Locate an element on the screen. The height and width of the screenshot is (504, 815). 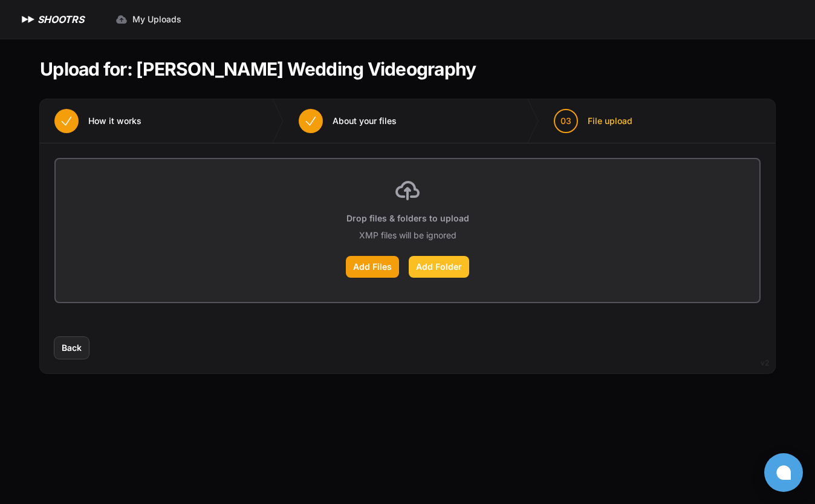
span: Back is located at coordinates (71, 348).